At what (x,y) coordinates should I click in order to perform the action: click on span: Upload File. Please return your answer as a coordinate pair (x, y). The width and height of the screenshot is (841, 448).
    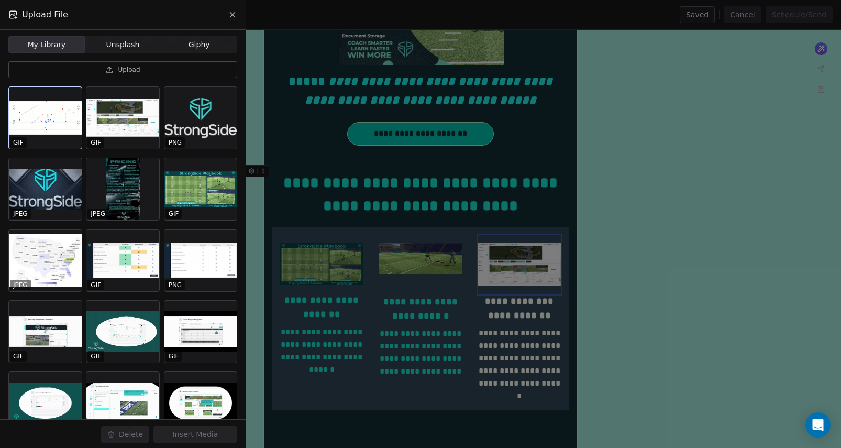
    Looking at the image, I should click on (45, 15).